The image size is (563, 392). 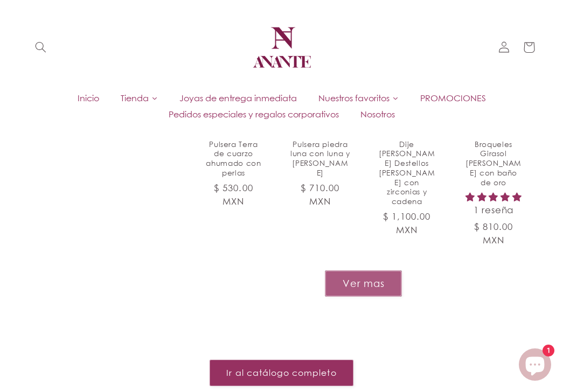 What do you see at coordinates (254, 114) in the screenshot?
I see `span: Pedidos especiales y regalos corporativos` at bounding box center [254, 114].